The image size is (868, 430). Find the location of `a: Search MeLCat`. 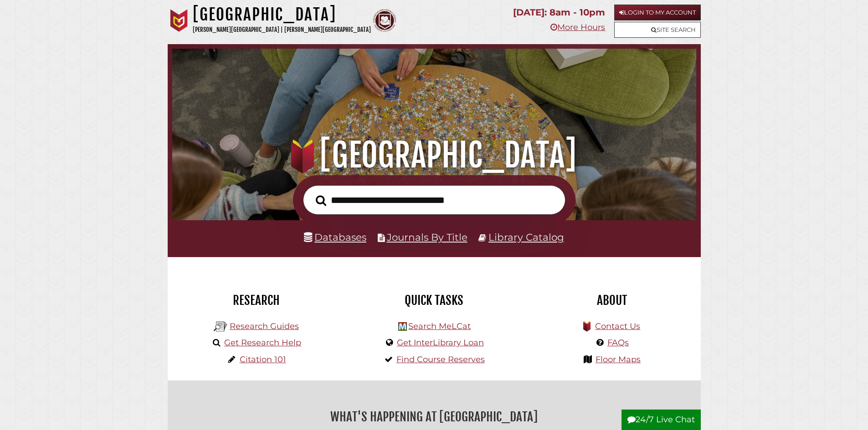

a: Search MeLCat is located at coordinates (439, 326).